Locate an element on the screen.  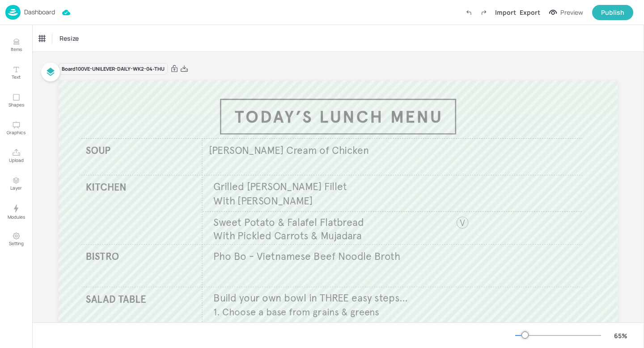
span: Build your own bowl in THREE easy steps… is located at coordinates (311, 298).